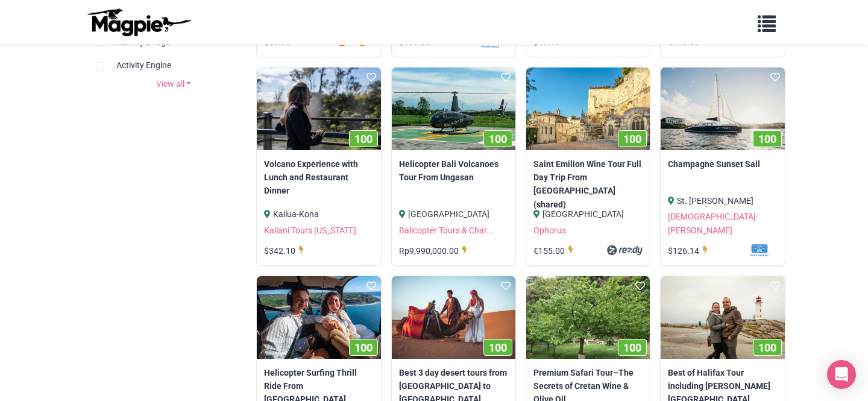 Image resolution: width=868 pixels, height=401 pixels. Describe the element at coordinates (318, 214) in the screenshot. I see `div: Kailua-Kona` at that location.